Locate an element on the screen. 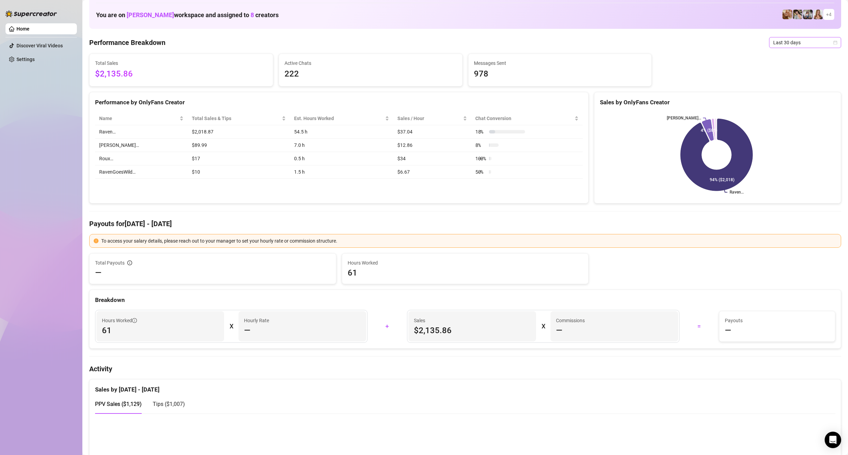 Image resolution: width=848 pixels, height=455 pixels. td: $10 is located at coordinates (239, 172).